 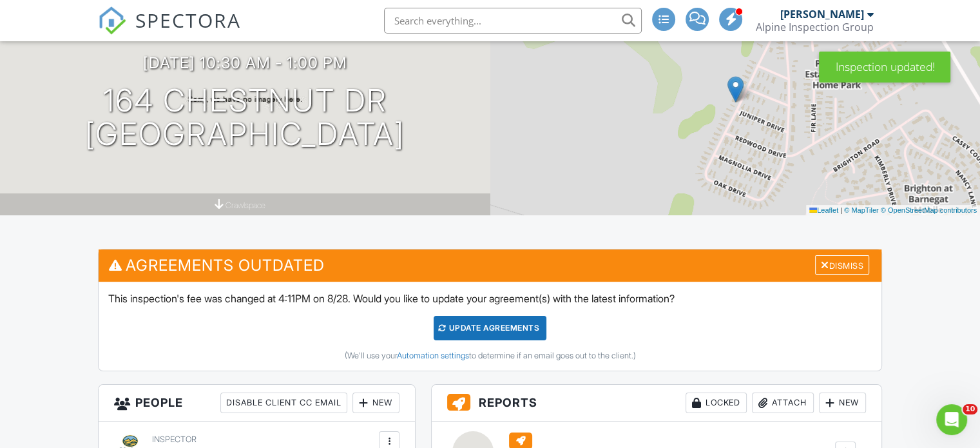 I want to click on span: SPECTORA, so click(x=188, y=20).